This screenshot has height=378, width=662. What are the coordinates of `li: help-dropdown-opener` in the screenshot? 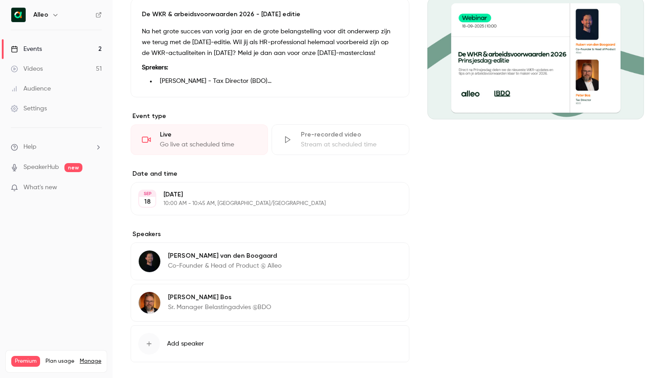 It's located at (56, 147).